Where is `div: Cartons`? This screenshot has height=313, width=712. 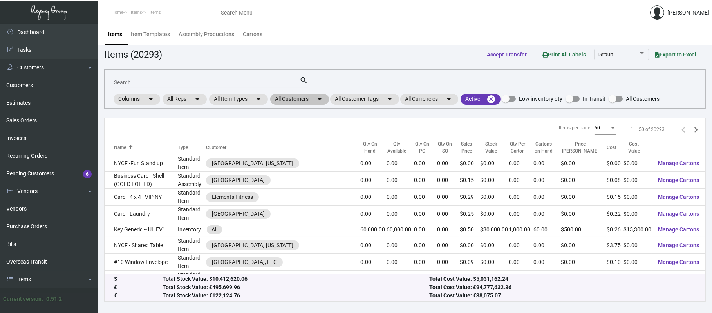 div: Cartons is located at coordinates (253, 34).